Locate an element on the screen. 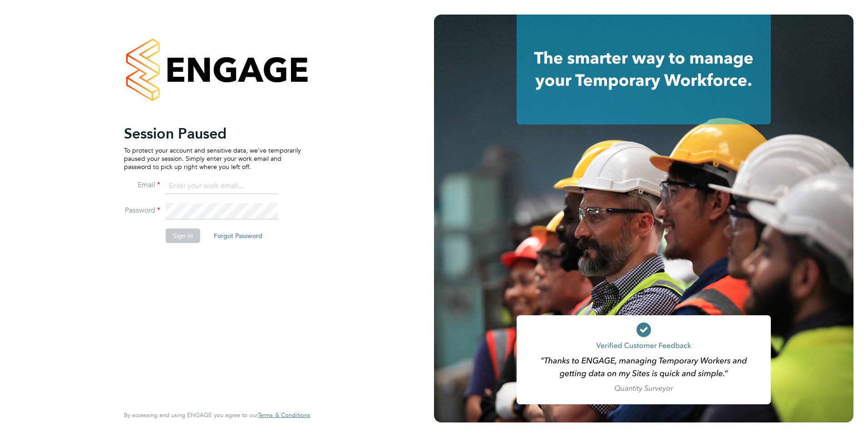 The image size is (868, 437). a: Terms & Conditions is located at coordinates (283, 415).